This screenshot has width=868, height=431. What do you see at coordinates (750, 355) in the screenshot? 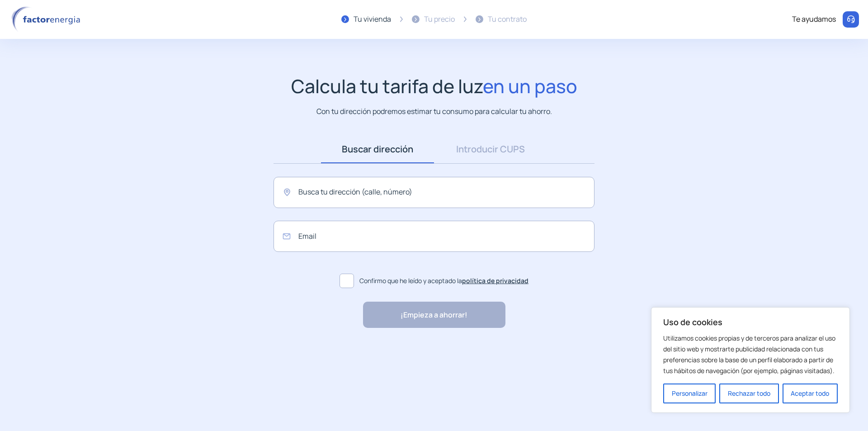
I see `p: Utilizamos cookies propias y de terceros para analizar el uso del sitio web y mostrarte publicida...` at bounding box center [750, 355].